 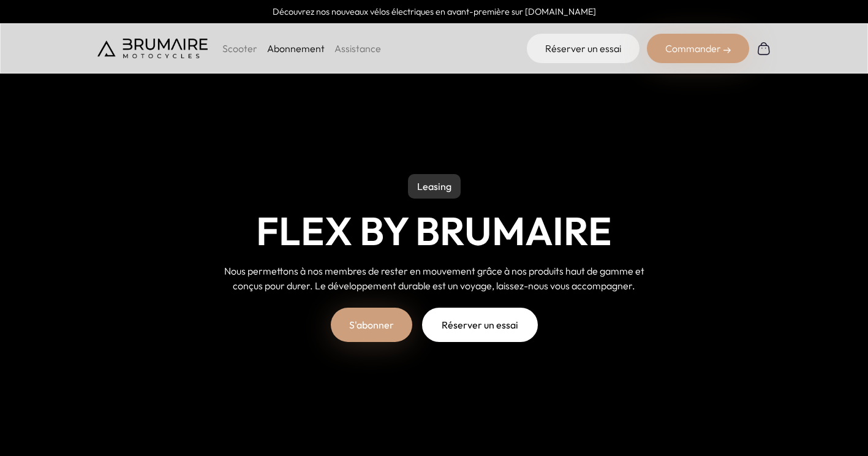 What do you see at coordinates (434, 278) in the screenshot?
I see `span: Nous permettons à nos membres de rester en mouvement grâce à nos produits haut de gamme et conçus...` at bounding box center [434, 278].